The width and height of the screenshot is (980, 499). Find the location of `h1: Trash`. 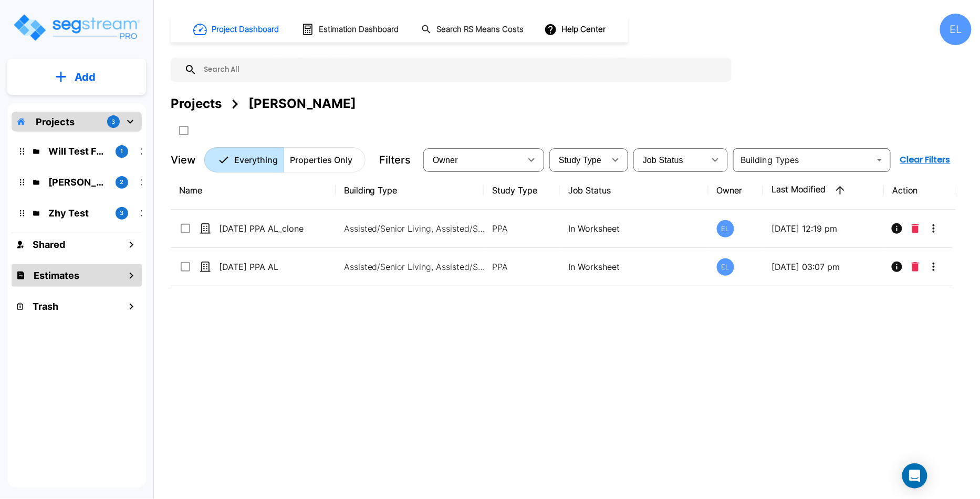

h1: Trash is located at coordinates (45, 307).